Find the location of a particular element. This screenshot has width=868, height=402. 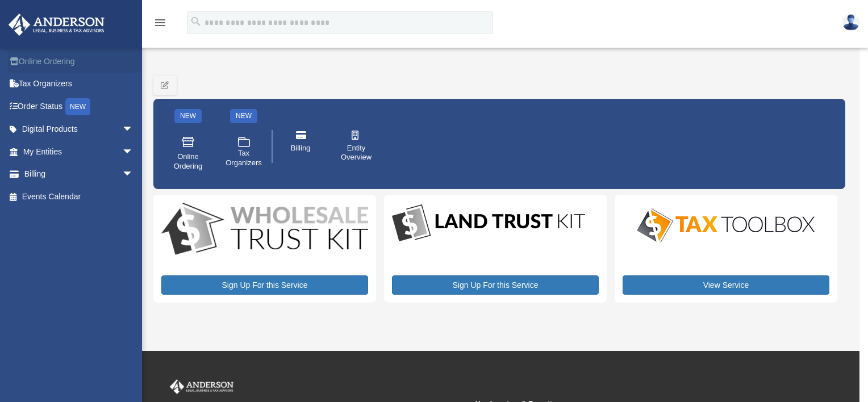

a: Digital Productsarrow_drop_down is located at coordinates (76, 129).